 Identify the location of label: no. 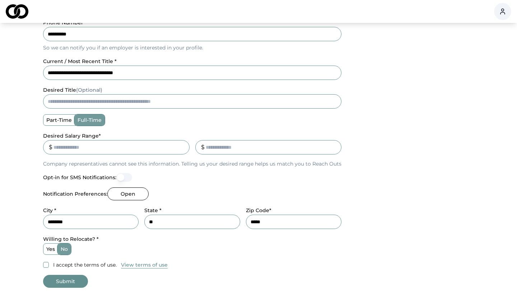
(64, 249).